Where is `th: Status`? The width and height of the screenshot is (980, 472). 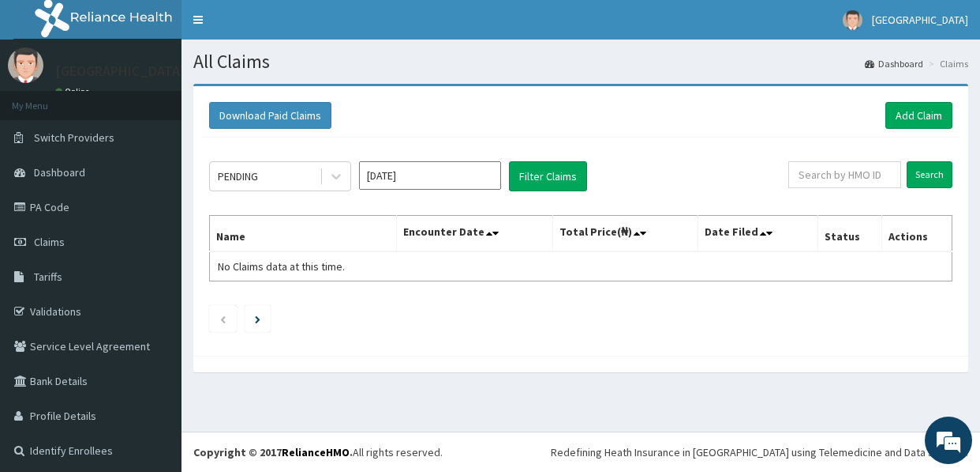
th: Status is located at coordinates (850, 234).